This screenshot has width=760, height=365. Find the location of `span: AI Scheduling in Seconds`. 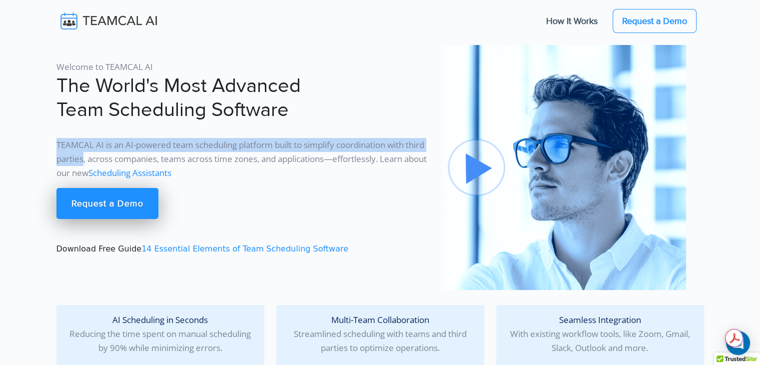

span: AI Scheduling in Seconds is located at coordinates (160, 319).